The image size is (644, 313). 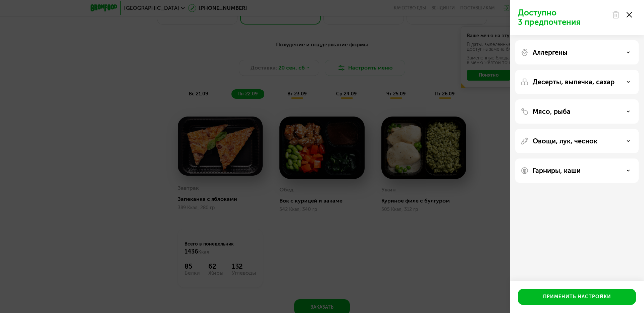 What do you see at coordinates (552, 112) in the screenshot?
I see `p: Мясо, рыба` at bounding box center [552, 112].